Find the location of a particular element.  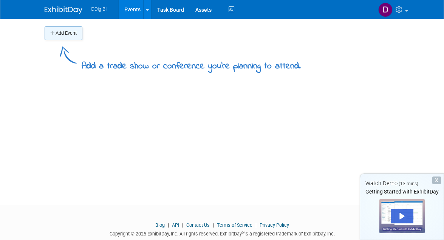

img: ExhibitDay is located at coordinates (64, 10).